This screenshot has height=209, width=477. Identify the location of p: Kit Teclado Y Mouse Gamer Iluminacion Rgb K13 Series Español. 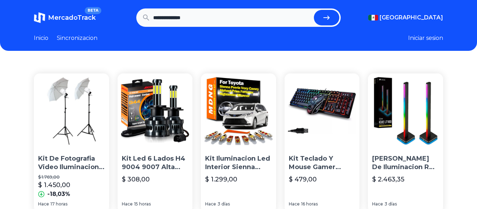
(322, 163).